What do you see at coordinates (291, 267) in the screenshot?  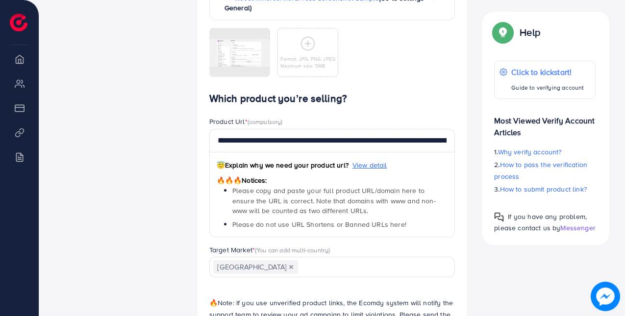 I see `button: Deselect Pakistan` at bounding box center [291, 267].